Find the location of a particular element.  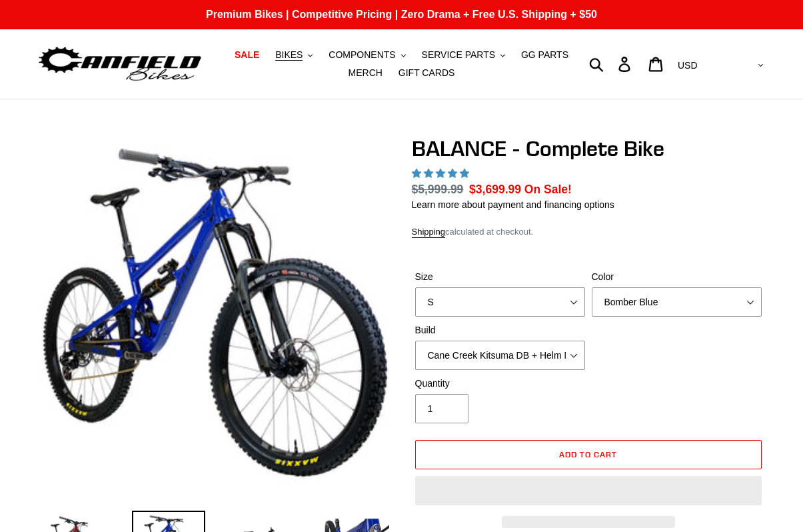

label: Quantity is located at coordinates (499, 384).